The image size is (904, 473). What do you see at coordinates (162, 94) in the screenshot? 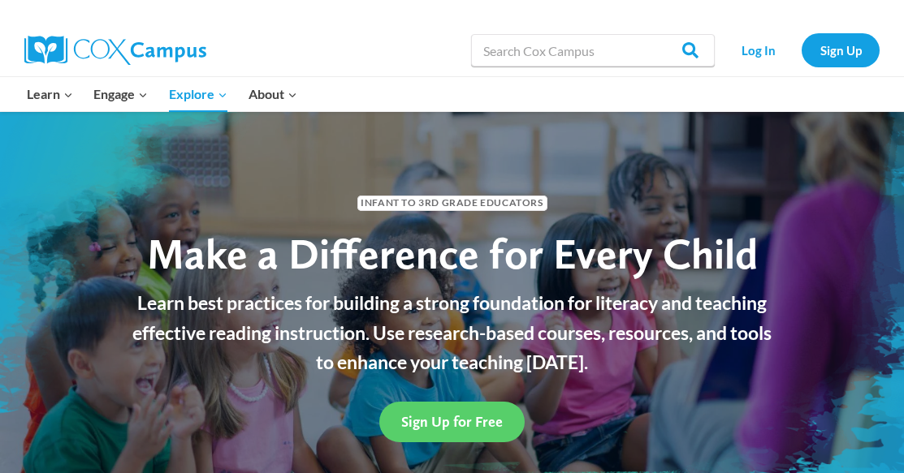
I see `nav: Primary Navigation` at bounding box center [162, 94].